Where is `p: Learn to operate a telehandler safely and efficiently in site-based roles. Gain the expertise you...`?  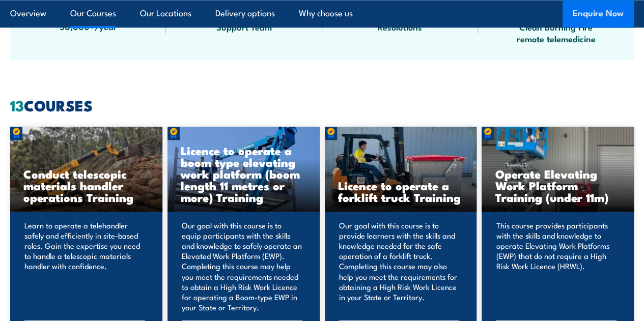 p: Learn to operate a telehandler safely and efficiently in site-based roles. Gain the expertise you... is located at coordinates (84, 266).